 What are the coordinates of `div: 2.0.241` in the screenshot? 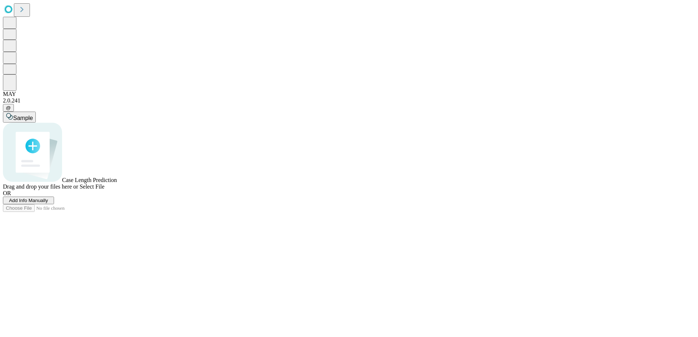 It's located at (349, 101).